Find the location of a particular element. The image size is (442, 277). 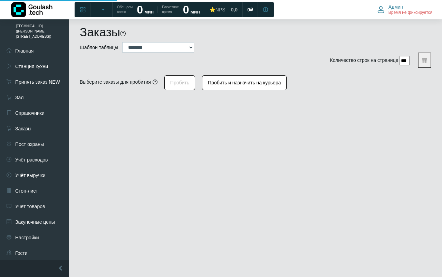

a: 0 ₽ is located at coordinates (250, 10).